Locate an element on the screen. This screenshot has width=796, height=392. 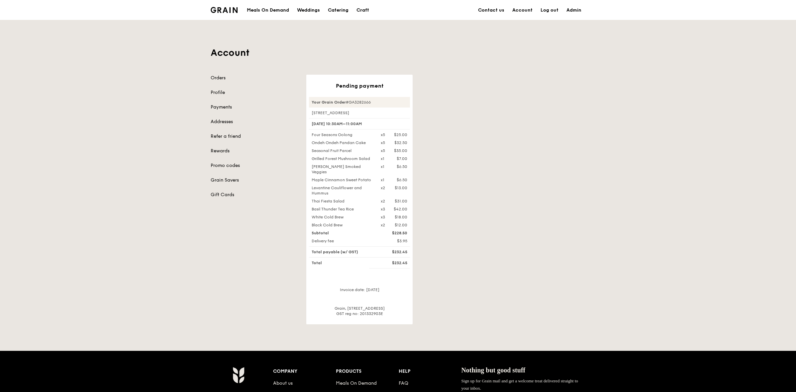
a: Gift Cards is located at coordinates (254, 195).